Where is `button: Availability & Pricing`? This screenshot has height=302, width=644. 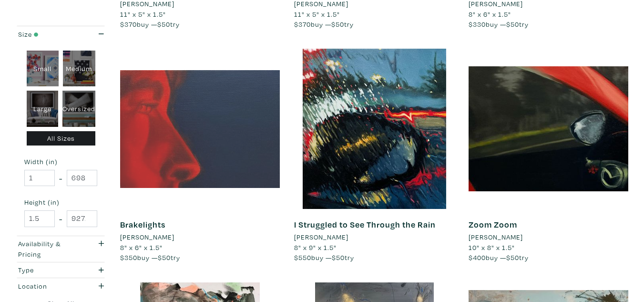 button: Availability & Pricing is located at coordinates (61, 249).